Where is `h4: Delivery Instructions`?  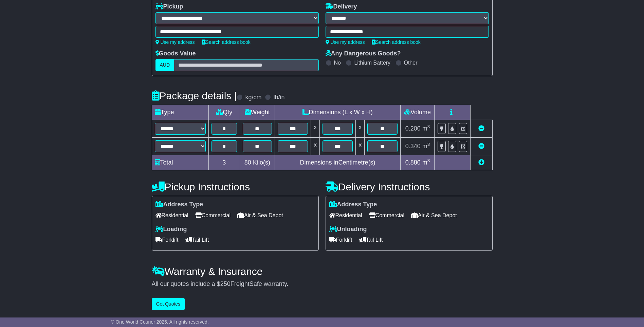
h4: Delivery Instructions is located at coordinates (409, 187).